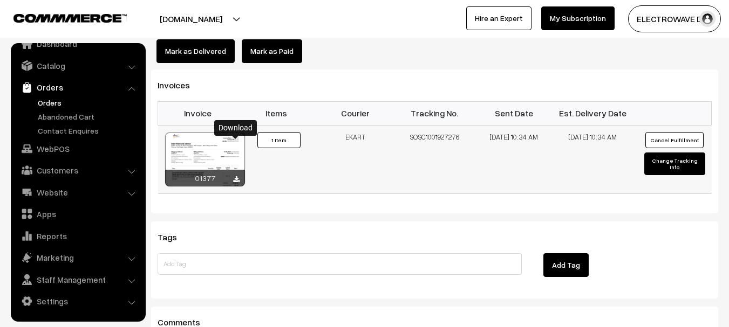 The height and width of the screenshot is (327, 729). Describe the element at coordinates (78, 44) in the screenshot. I see `a: Dashboard` at that location.